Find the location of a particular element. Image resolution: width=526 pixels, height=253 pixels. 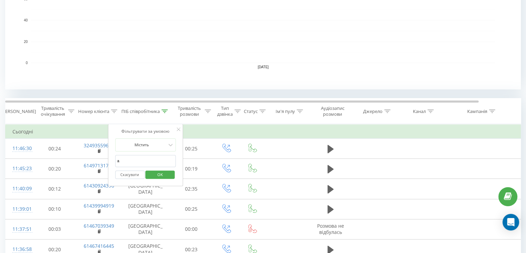

div: Канал is located at coordinates (419, 111).